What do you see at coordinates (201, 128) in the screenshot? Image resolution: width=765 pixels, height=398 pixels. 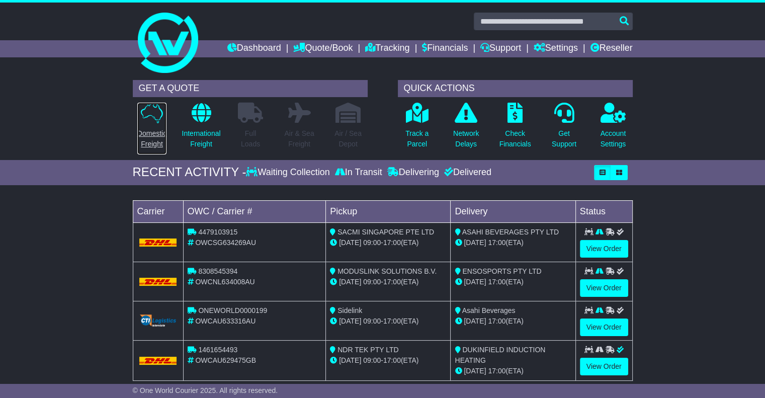 I see `a: InternationalFreight` at bounding box center [201, 128].